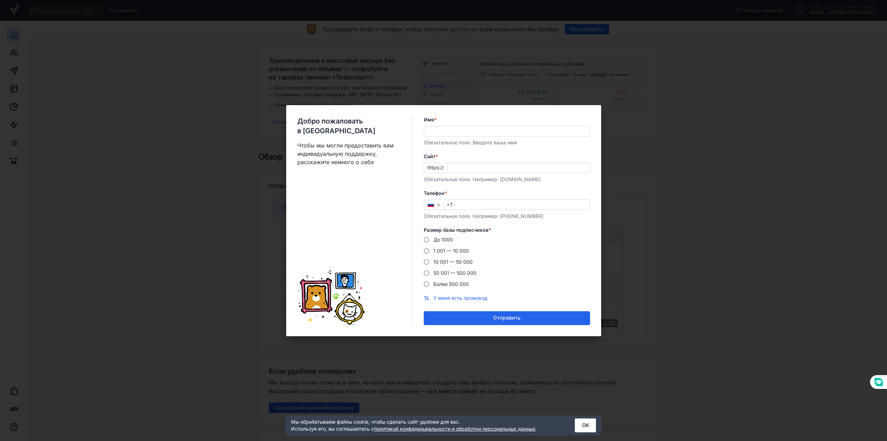 The width and height of the screenshot is (887, 441). I want to click on span: Cайт, so click(430, 156).